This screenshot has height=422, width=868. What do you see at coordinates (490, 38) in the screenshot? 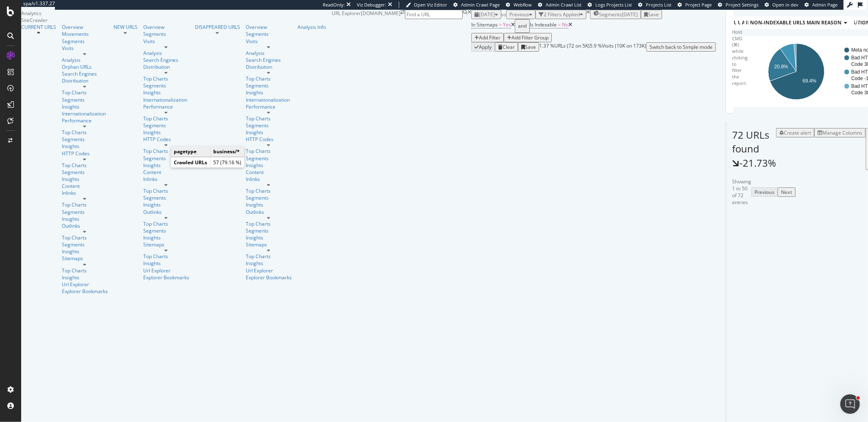
I see `div: Add Filter` at bounding box center [490, 38].